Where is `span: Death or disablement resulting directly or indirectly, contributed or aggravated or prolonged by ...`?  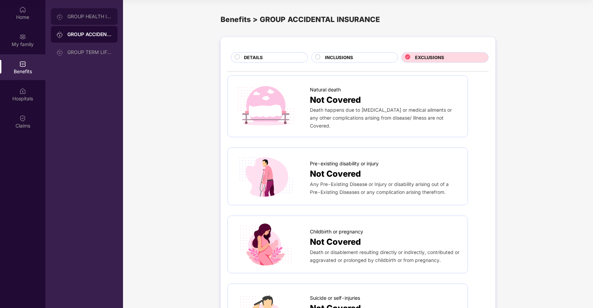 span: Death or disablement resulting directly or indirectly, contributed or aggravated or prolonged by ... is located at coordinates (385, 256).